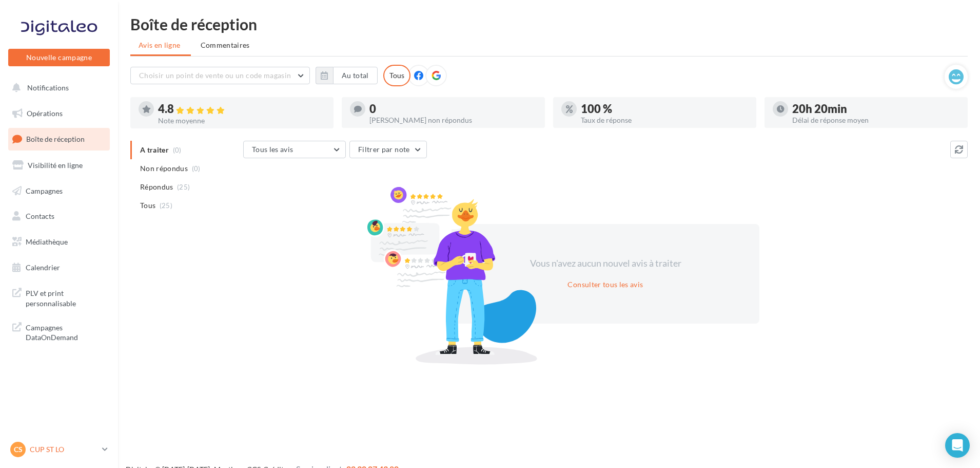 Image resolution: width=980 pixels, height=468 pixels. I want to click on a: Boîte de réception, so click(59, 138).